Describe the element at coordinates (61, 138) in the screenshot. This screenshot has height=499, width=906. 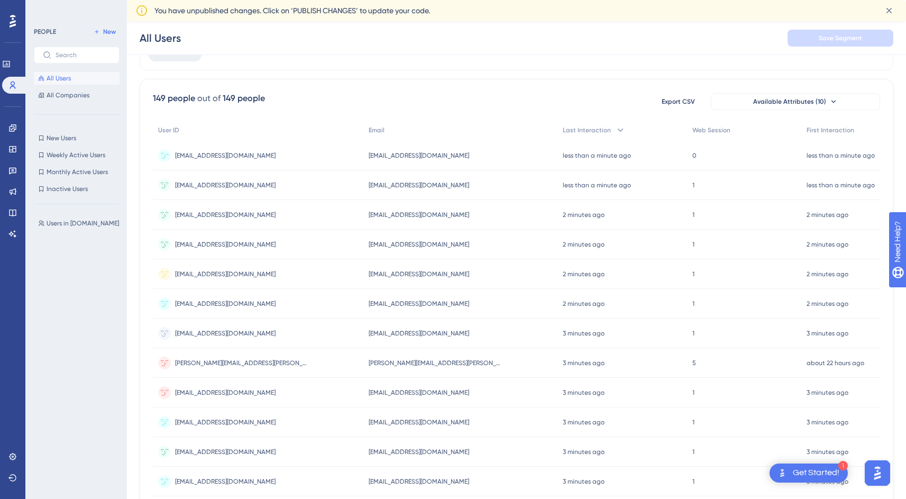
I see `span: New Users` at that location.